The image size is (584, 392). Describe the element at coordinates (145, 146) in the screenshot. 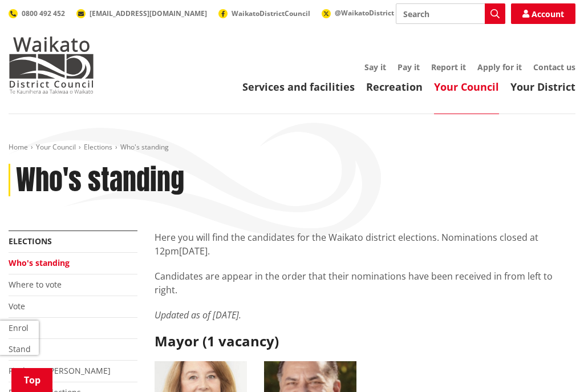

I see `span: Who's standing` at that location.